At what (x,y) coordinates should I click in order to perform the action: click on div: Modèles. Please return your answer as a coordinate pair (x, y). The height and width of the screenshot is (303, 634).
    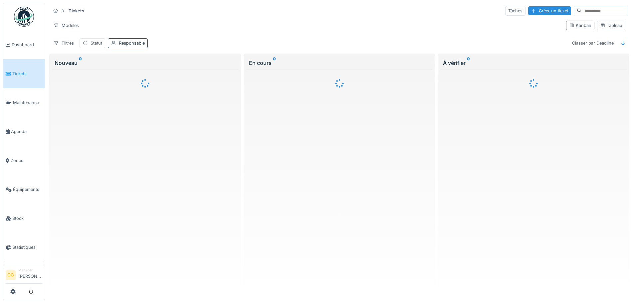
    Looking at the image, I should click on (66, 25).